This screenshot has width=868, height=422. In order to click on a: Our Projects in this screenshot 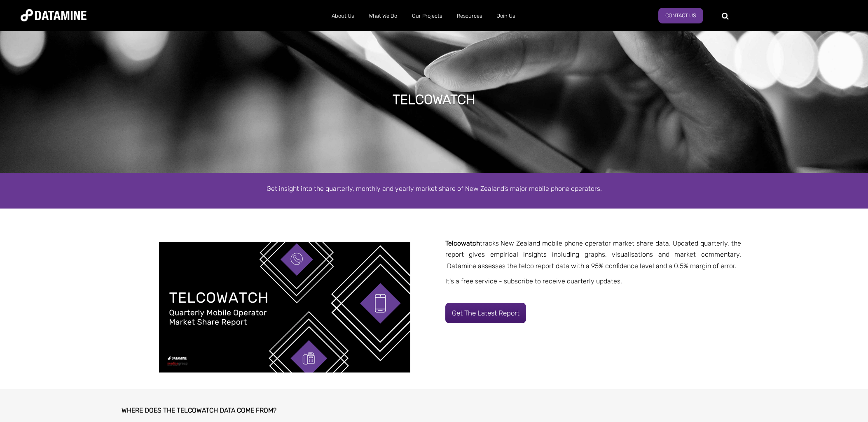, I will do `click(427, 16)`.